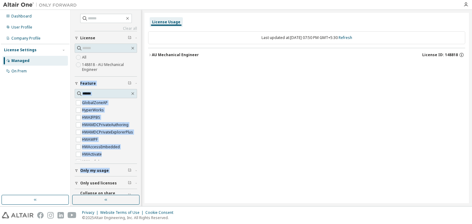 The width and height of the screenshot is (472, 224). What do you see at coordinates (92, 118) in the screenshot?
I see `label: HWAIFPBS` at bounding box center [92, 118].